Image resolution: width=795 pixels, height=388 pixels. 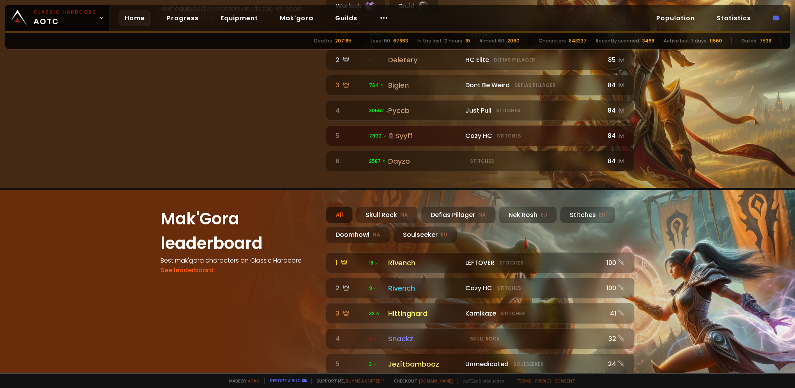 What do you see at coordinates (339, 215) in the screenshot?
I see `div: All` at bounding box center [339, 215].